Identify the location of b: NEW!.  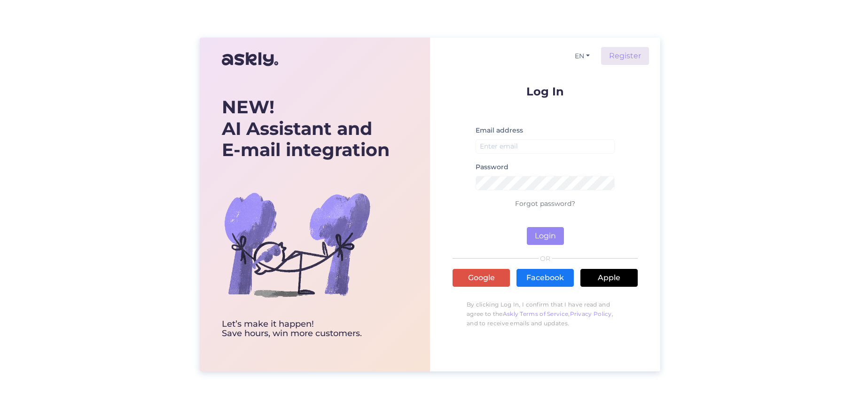
(248, 107).